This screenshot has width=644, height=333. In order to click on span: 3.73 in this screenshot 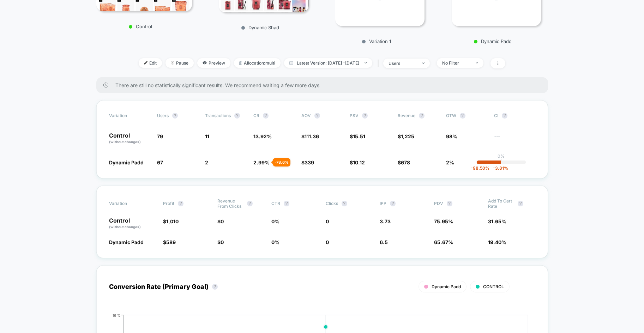, I will do `click(385, 221)`.